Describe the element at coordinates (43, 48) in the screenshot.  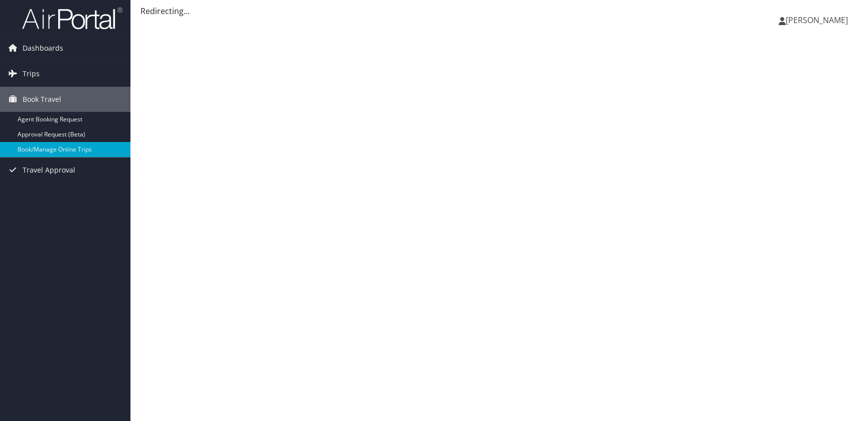
I see `span: Dashboards` at that location.